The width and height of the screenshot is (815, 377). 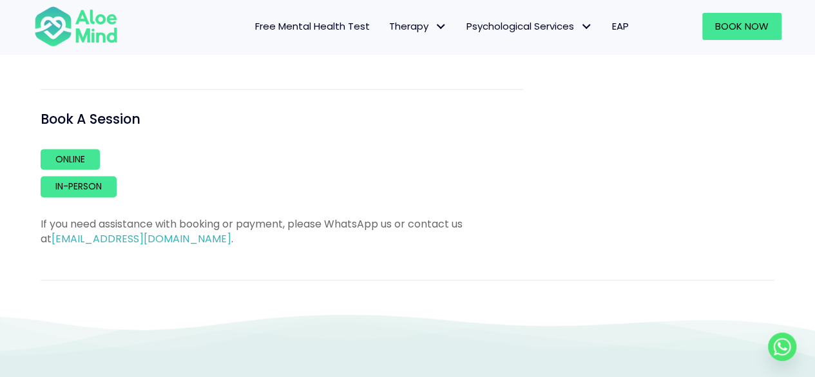 I want to click on a: TherapyTherapy: submenu, so click(x=418, y=26).